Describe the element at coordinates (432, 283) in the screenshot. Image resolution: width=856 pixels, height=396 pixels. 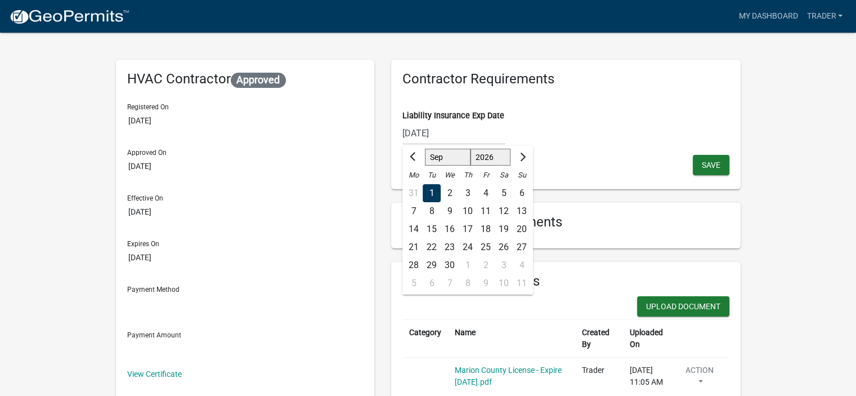
I see `div: Tuesday, October 6, 2026` at that location.